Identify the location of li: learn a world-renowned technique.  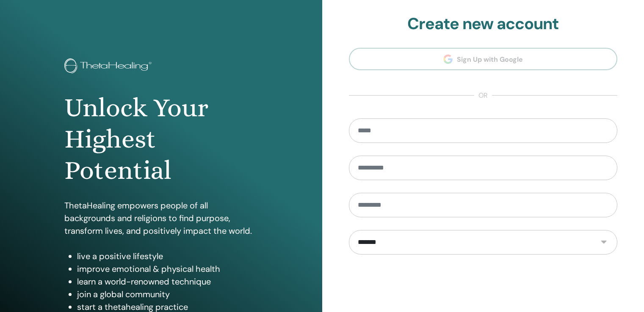
(167, 282).